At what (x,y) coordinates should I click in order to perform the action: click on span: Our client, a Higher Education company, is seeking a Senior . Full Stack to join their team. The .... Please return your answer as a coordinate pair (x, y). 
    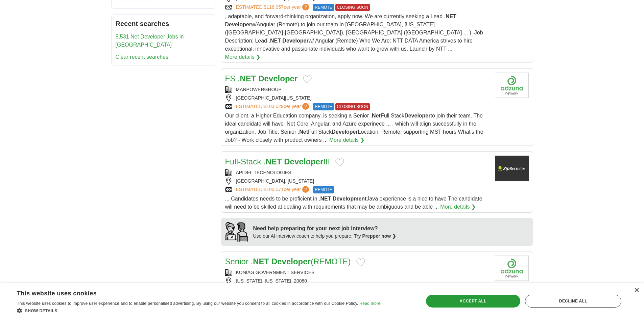
    Looking at the image, I should click on (354, 127).